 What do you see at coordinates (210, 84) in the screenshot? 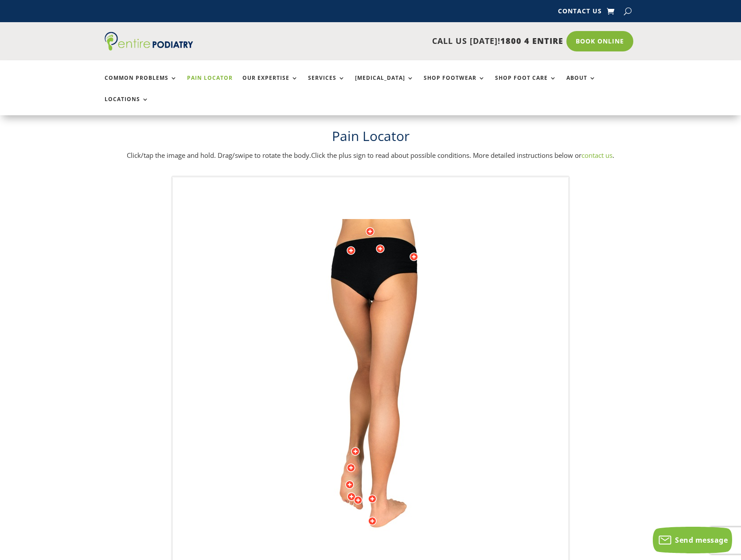
I see `a: Pain Locator` at bounding box center [210, 84].